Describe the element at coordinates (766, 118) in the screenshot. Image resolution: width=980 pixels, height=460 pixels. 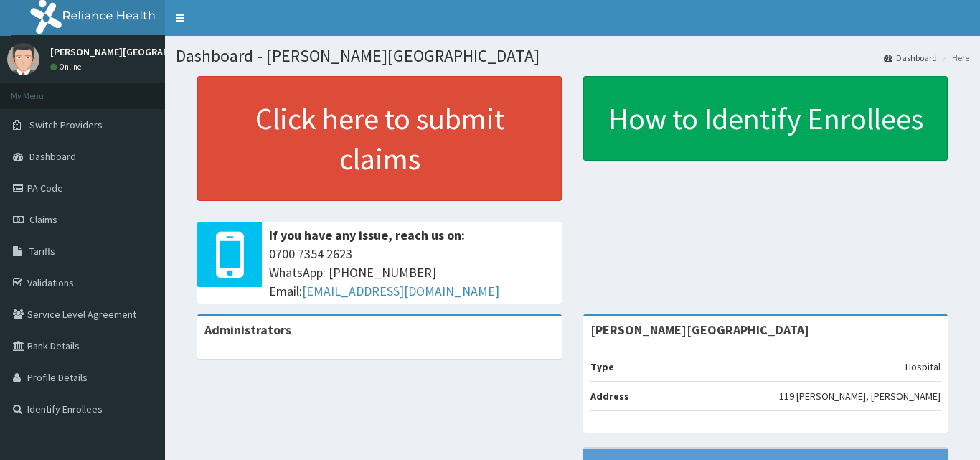
I see `a: How to Identify Enrollees` at that location.